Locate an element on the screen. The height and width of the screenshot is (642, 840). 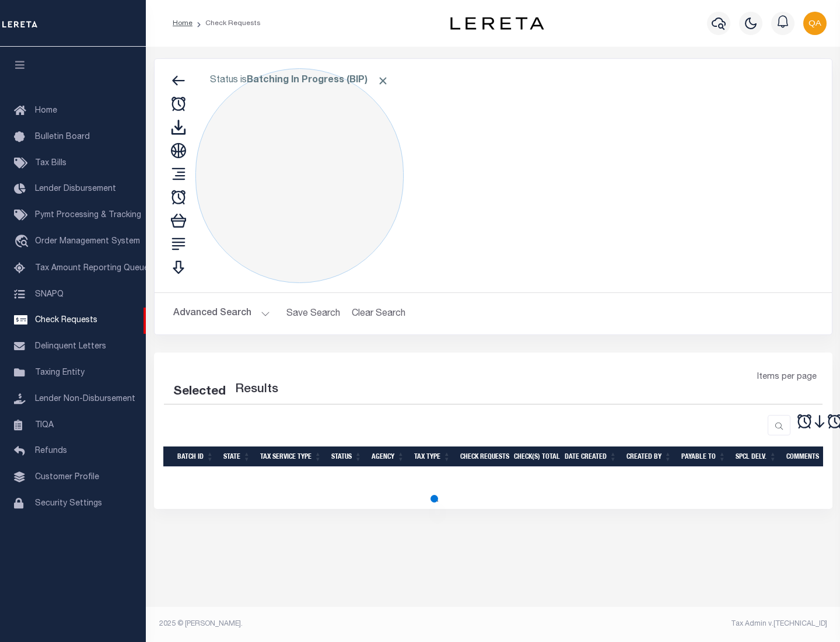
a: Home is located at coordinates (183, 23).